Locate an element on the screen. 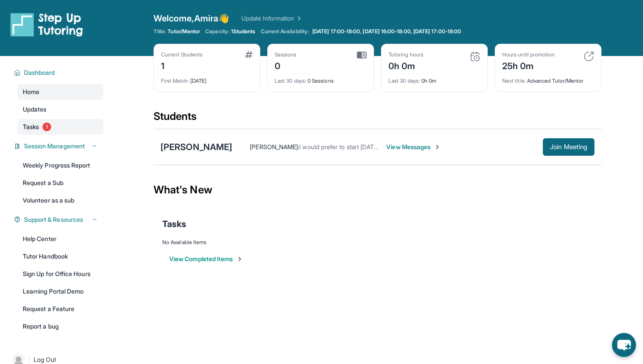  a: Help Center is located at coordinates (60, 239).